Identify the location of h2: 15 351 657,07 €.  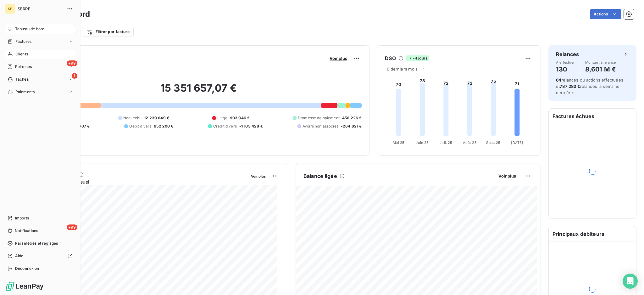
(199, 91).